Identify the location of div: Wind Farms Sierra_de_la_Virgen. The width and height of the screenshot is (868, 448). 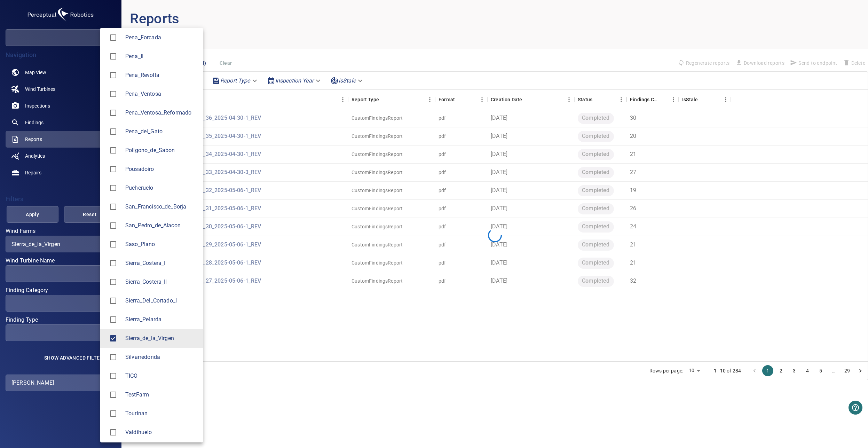
(161, 338).